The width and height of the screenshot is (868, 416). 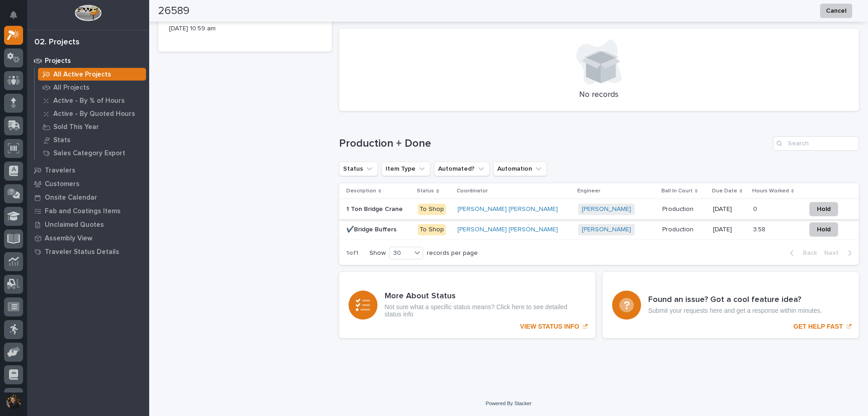 I want to click on a: All Projects, so click(x=91, y=88).